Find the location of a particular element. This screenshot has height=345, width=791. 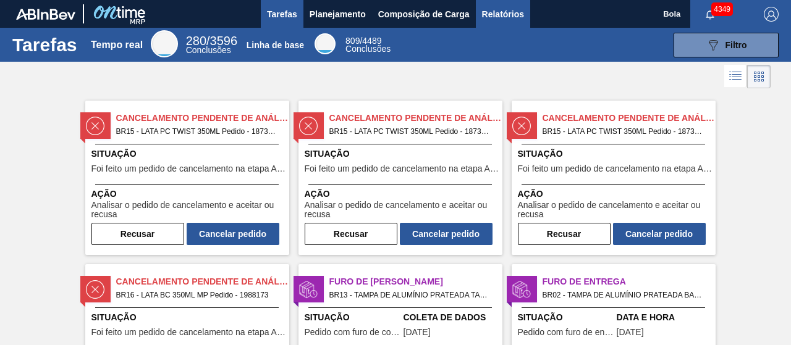

font: BR15 - LATA PC TWIST 350ML Pedido - 1873064 is located at coordinates (624, 132).